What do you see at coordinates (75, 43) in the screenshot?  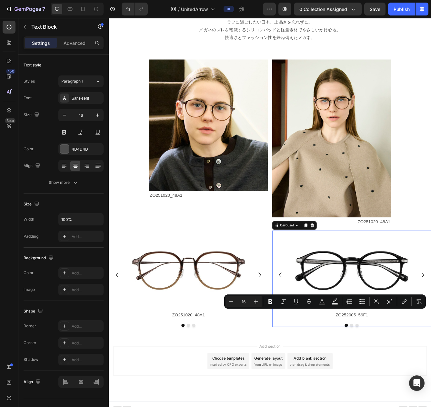 I see `p: Advanced` at bounding box center [75, 43].